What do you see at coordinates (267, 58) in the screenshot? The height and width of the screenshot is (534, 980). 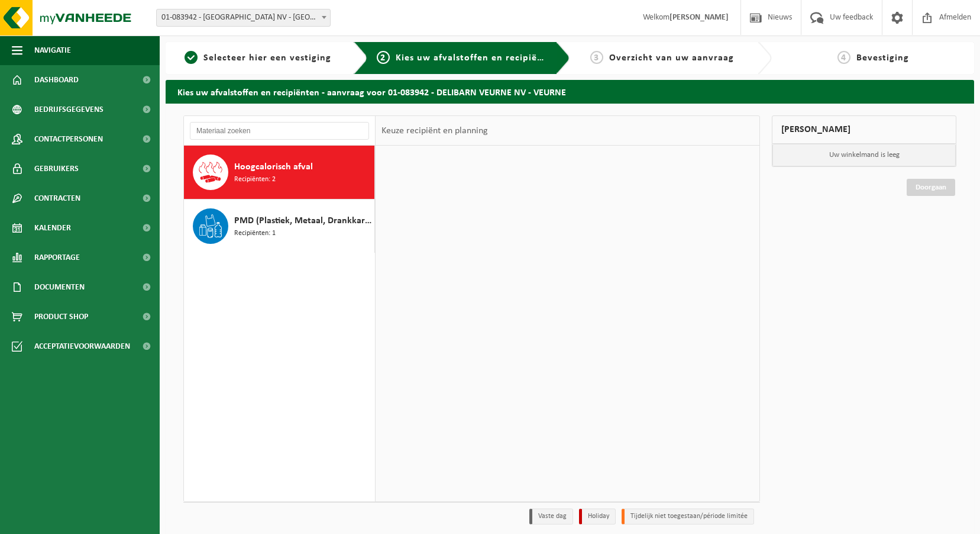 I see `span: Selecteer hier een vestiging` at bounding box center [267, 58].